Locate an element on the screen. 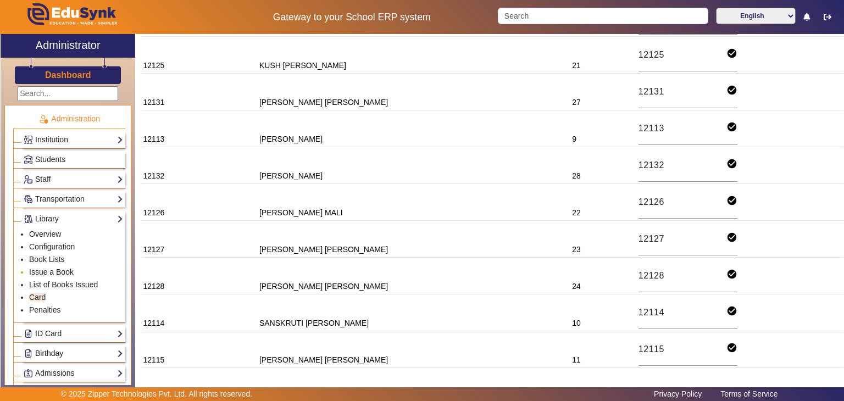 This screenshot has height=401, width=844. p: Administration is located at coordinates (69, 119).